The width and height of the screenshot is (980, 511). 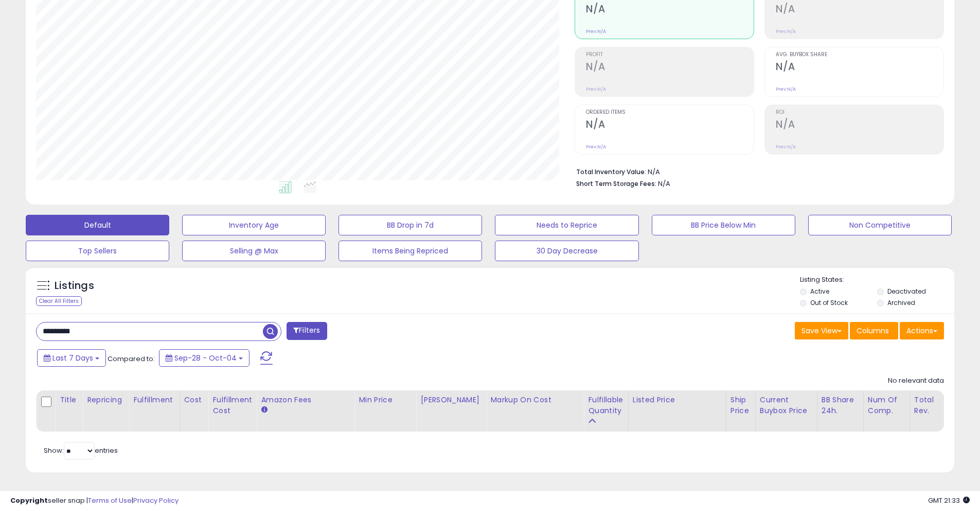 I want to click on span: Avg. Buybox Share, so click(x=860, y=54).